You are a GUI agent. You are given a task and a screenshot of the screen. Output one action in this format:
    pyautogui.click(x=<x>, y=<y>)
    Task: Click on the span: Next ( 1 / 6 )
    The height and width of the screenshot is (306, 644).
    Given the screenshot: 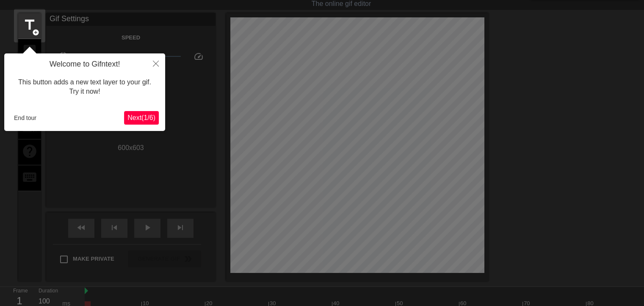 What is the action you would take?
    pyautogui.click(x=141, y=117)
    